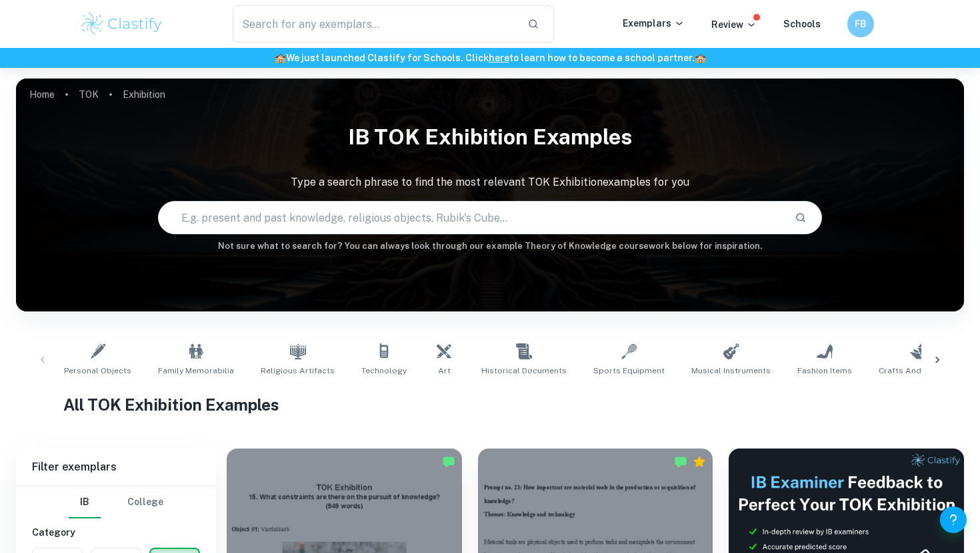 This screenshot has height=553, width=980. Describe the element at coordinates (824, 371) in the screenshot. I see `span: Fashion Items` at that location.